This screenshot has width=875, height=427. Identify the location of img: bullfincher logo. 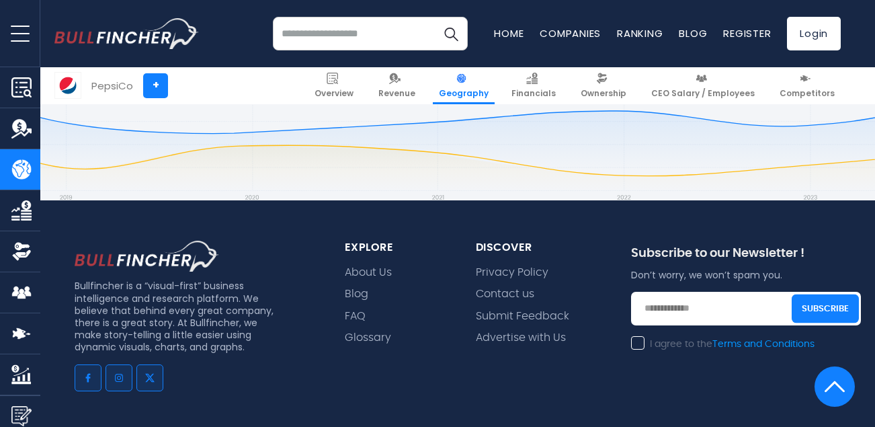
(126, 34).